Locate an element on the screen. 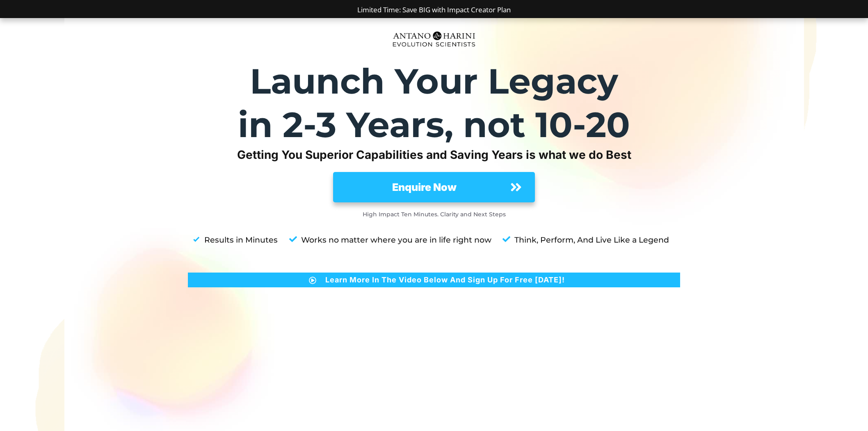 The height and width of the screenshot is (431, 868). a: Limited Time: Save BIG with Impact Creator Plan is located at coordinates (434, 9).